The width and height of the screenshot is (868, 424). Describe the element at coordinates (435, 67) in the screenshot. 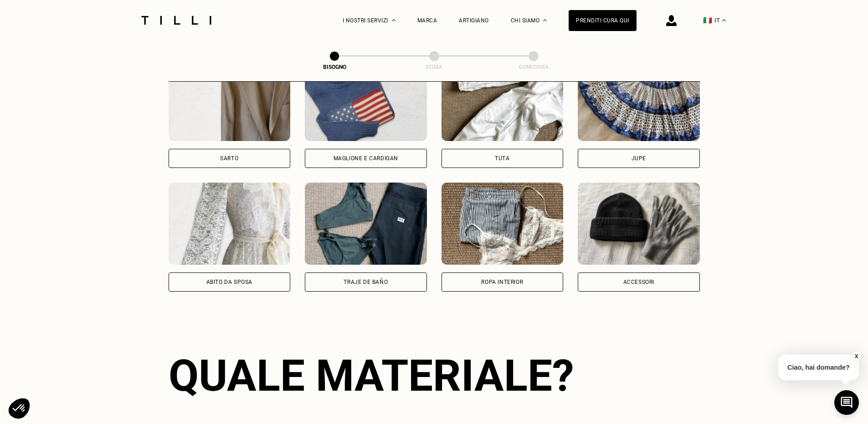

I see `div: Stima` at that location.